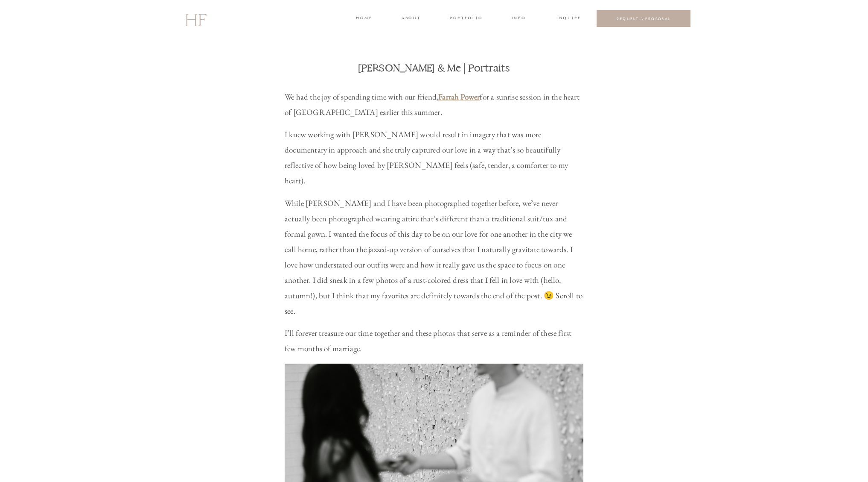 The width and height of the screenshot is (868, 482). Describe the element at coordinates (458, 96) in the screenshot. I see `a: Farrah Power` at that location.